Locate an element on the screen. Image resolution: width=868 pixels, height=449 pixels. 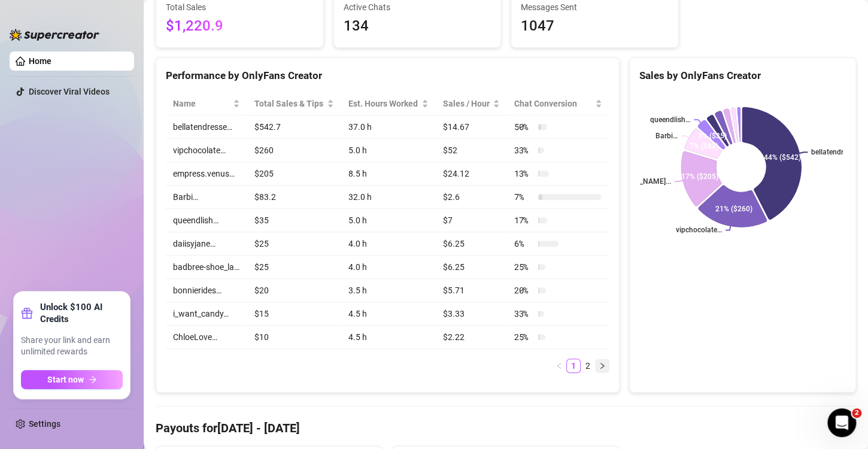
span: 2 is located at coordinates (857, 413).